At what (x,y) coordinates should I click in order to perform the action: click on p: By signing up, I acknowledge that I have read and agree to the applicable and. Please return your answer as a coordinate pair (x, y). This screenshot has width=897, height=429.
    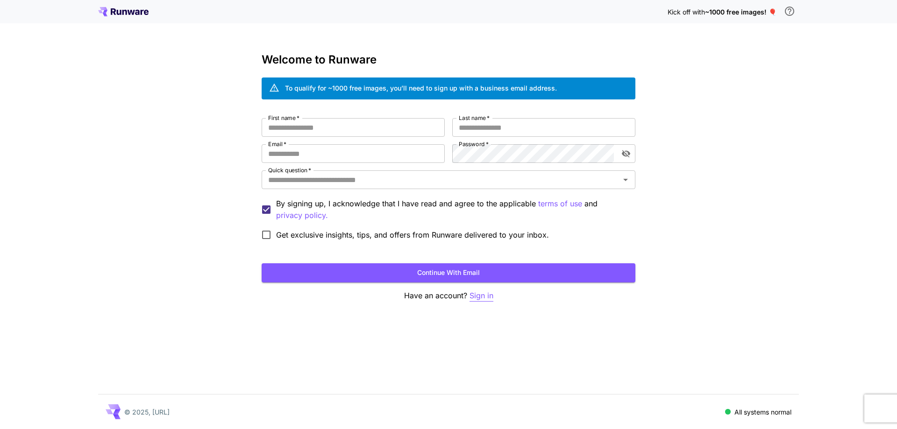
    Looking at the image, I should click on (452, 210).